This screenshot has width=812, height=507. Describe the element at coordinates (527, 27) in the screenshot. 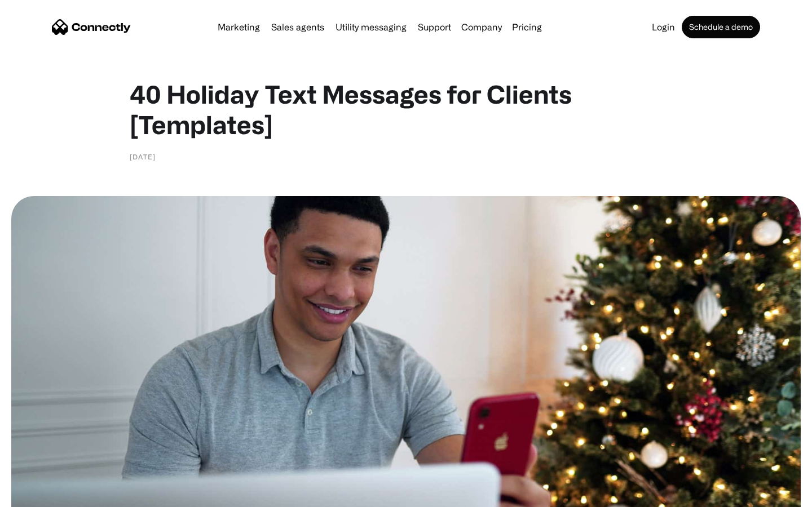

I see `a: Pricing` at that location.